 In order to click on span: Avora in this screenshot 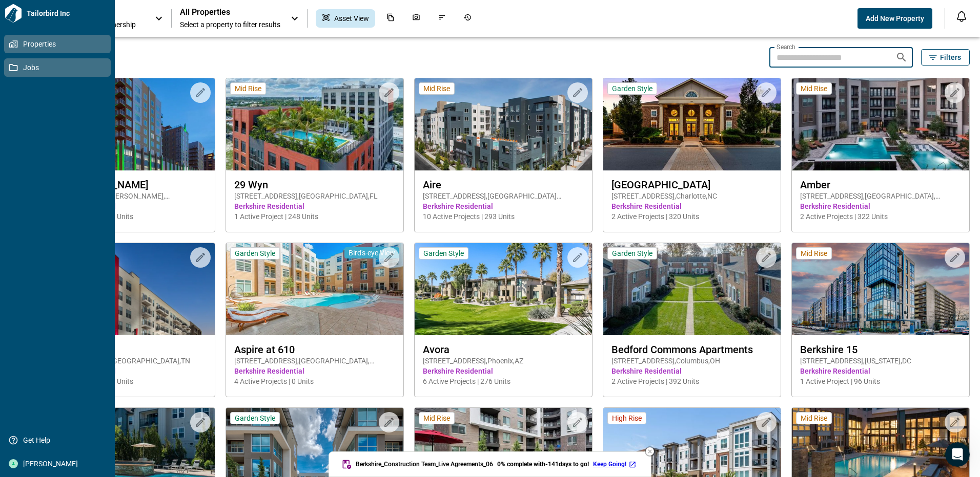, I will do `click(503, 350)`.